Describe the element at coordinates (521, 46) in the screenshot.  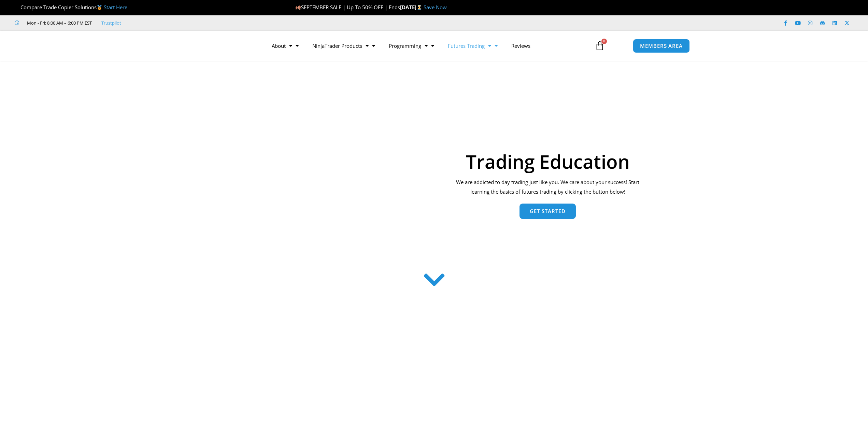
I see `a: Reviews` at that location.